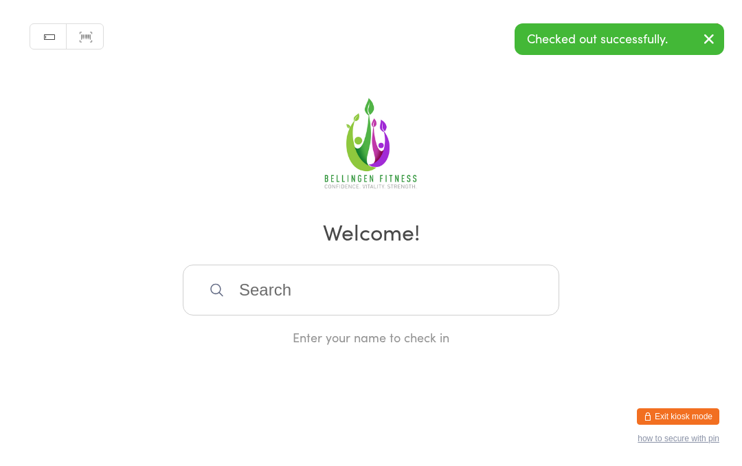 Image resolution: width=742 pixels, height=466 pixels. Describe the element at coordinates (371, 145) in the screenshot. I see `img: Bellingen Fitness` at that location.